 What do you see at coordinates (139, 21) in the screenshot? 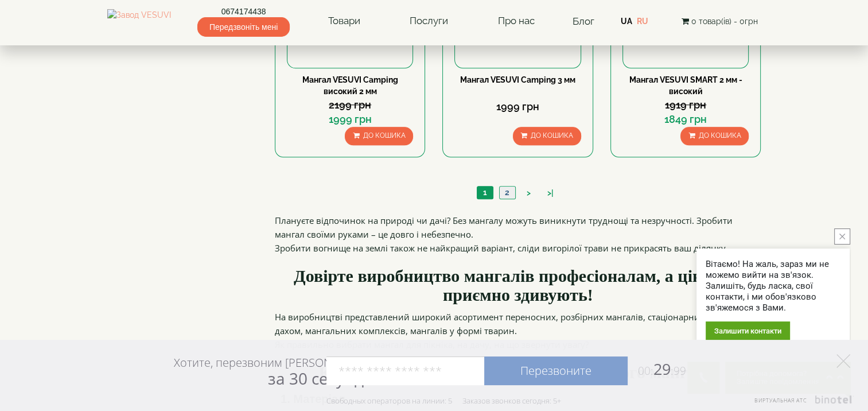
I see `img: Завод VESUVI` at bounding box center [139, 21].